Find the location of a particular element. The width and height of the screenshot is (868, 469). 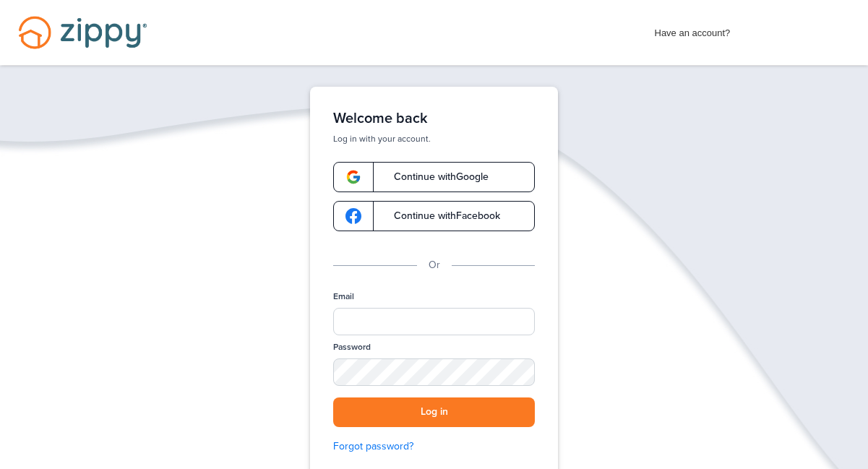

input: Password is located at coordinates (433, 372).